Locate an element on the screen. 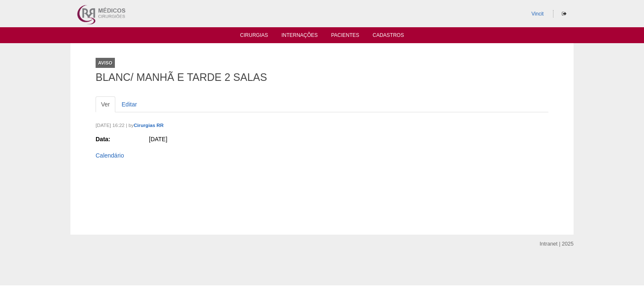  a: Pacientes is located at coordinates (345, 36).